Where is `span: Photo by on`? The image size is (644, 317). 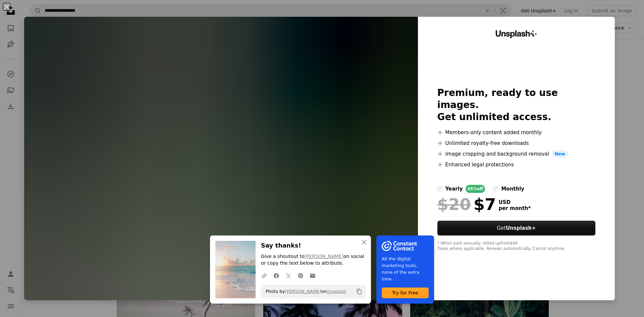 span: Photo by on is located at coordinates (304, 291).